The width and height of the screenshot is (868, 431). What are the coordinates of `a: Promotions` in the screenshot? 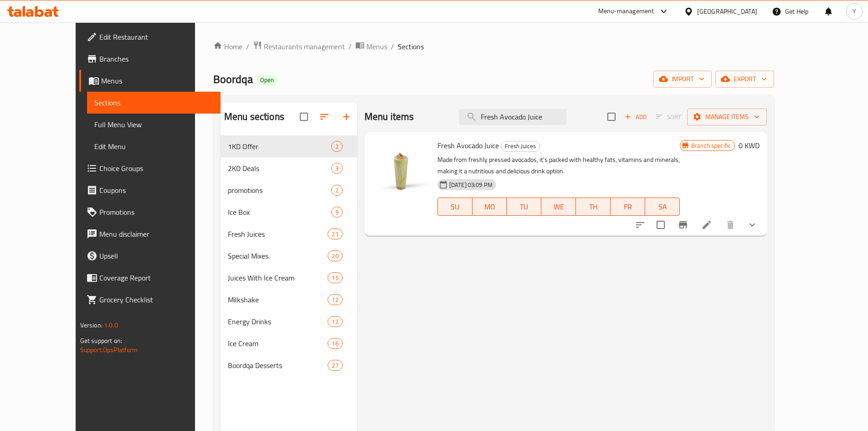 It's located at (150, 212).